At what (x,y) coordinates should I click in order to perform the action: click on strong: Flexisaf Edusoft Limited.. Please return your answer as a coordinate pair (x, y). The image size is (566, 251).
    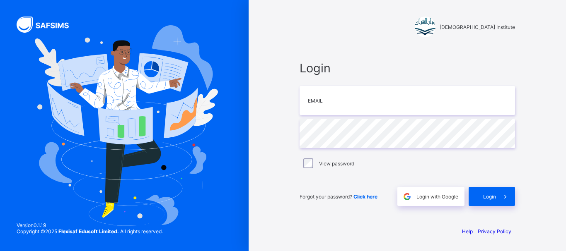
    Looking at the image, I should click on (89, 232).